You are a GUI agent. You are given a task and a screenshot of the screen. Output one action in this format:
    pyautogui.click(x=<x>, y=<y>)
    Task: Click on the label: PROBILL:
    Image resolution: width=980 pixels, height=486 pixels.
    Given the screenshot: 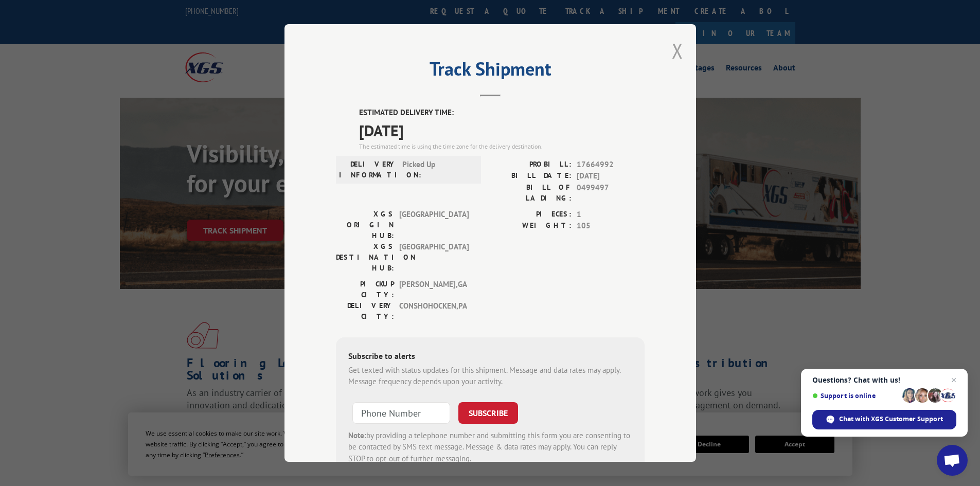 What is the action you would take?
    pyautogui.click(x=531, y=165)
    